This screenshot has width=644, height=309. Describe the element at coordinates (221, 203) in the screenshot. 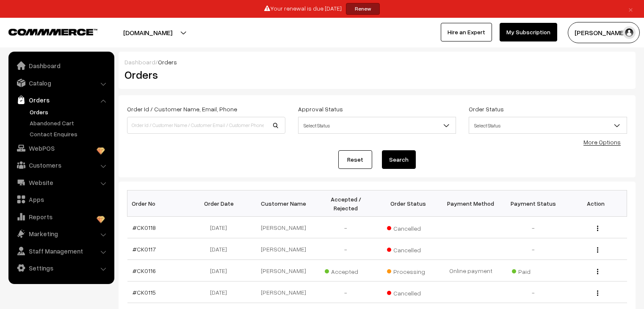

I see `th: Order Date` at that location.